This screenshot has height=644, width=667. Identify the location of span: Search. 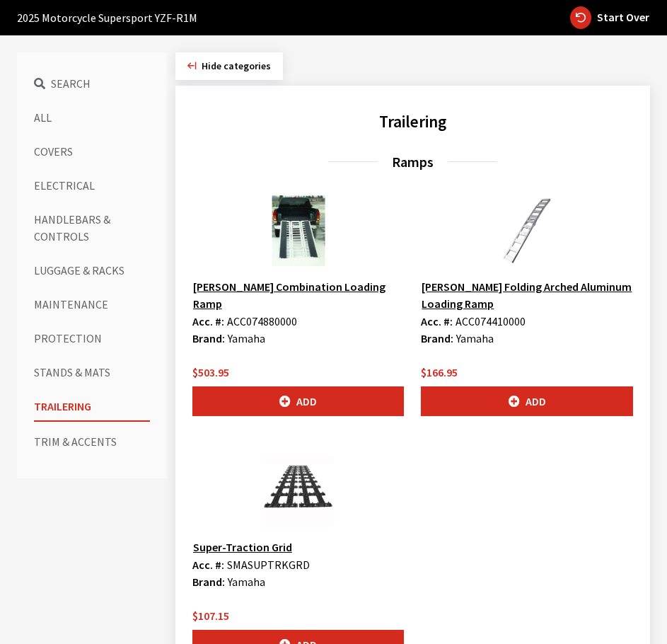
(71, 84).